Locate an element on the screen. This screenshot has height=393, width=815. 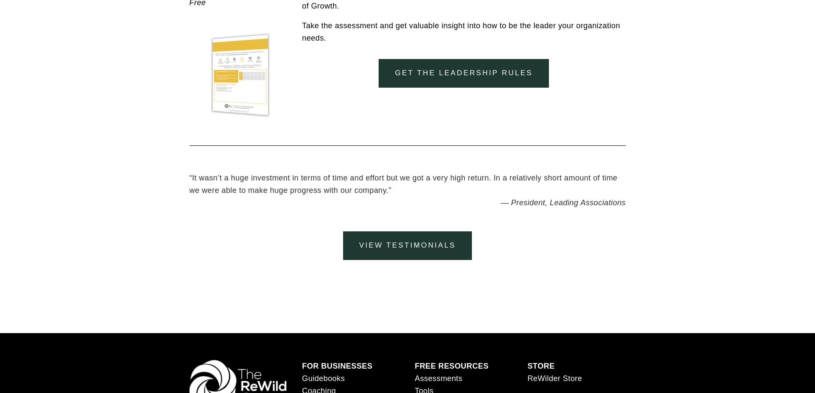
a: View testimonials is located at coordinates (408, 246).